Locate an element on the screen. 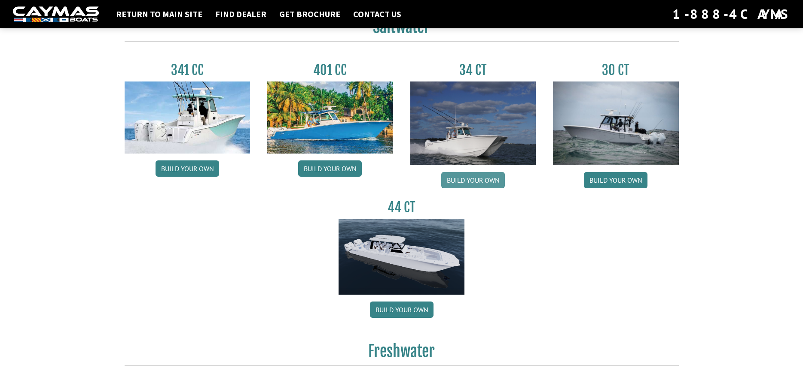  img: 30_CT_photo_shoot_for_caymas_connect.jpg is located at coordinates (615, 123).